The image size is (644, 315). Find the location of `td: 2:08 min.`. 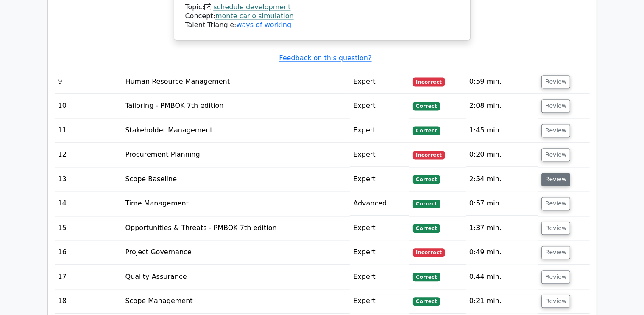

td: 2:08 min. is located at coordinates (502, 105).